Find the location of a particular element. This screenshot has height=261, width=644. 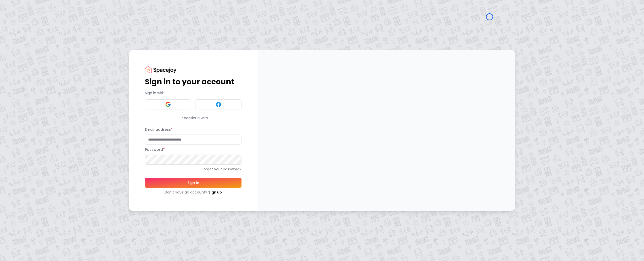

label: Email address is located at coordinates (159, 130).